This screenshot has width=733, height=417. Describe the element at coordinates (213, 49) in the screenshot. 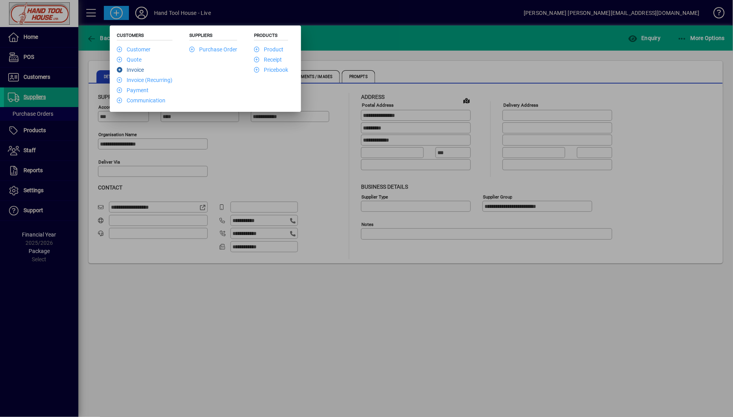

I see `a: Purchase Order` at that location.